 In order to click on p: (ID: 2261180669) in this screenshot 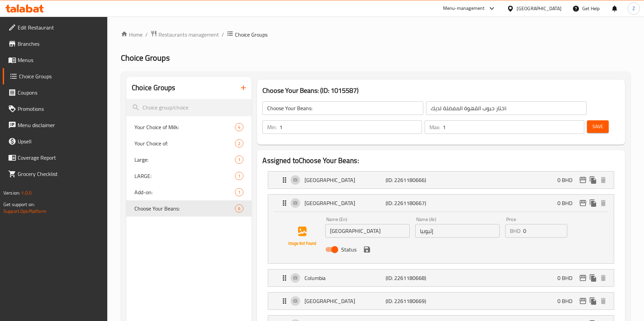, I will do `click(413, 301)`.